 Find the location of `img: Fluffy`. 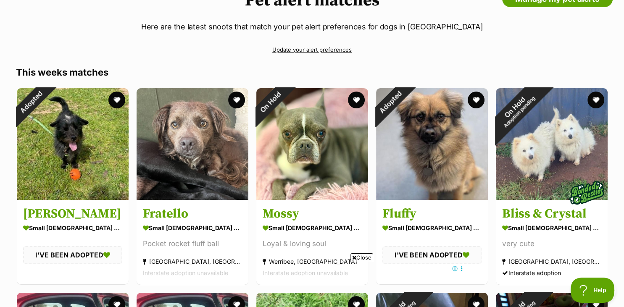

img: Fluffy is located at coordinates (432, 144).